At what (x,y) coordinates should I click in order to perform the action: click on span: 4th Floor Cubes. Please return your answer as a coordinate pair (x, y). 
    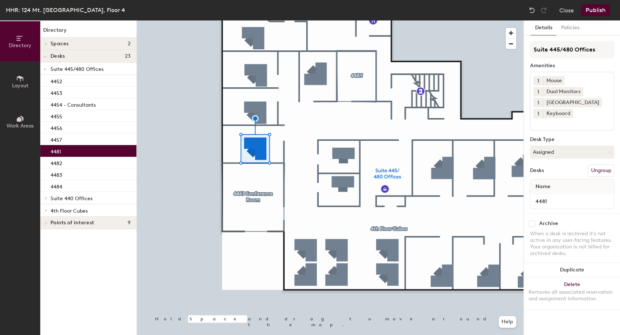
    Looking at the image, I should click on (69, 211).